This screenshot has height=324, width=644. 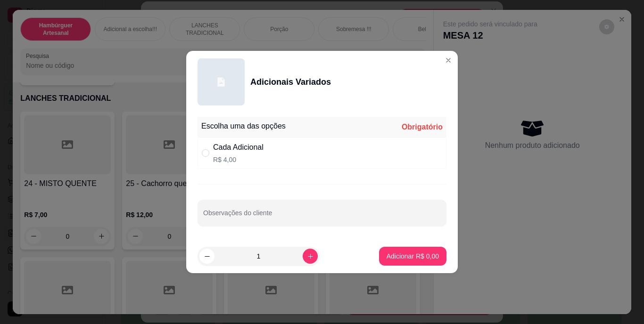 What do you see at coordinates (322, 216) in the screenshot?
I see `input: Observações do cliente` at bounding box center [322, 216].